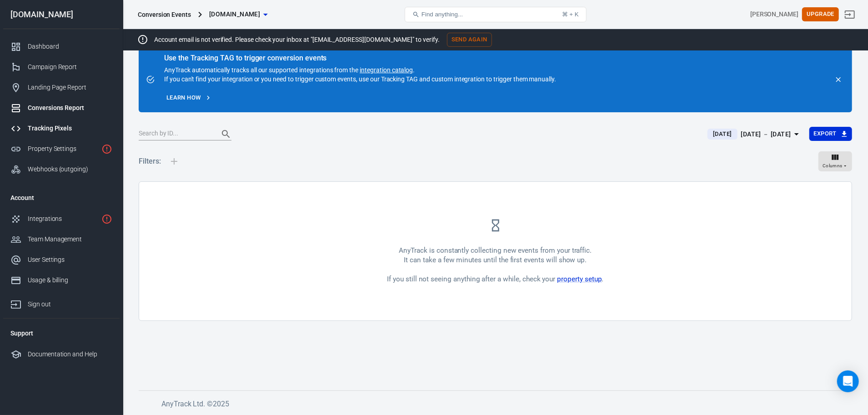  Describe the element at coordinates (70, 239) in the screenshot. I see `div: Team Management` at that location.